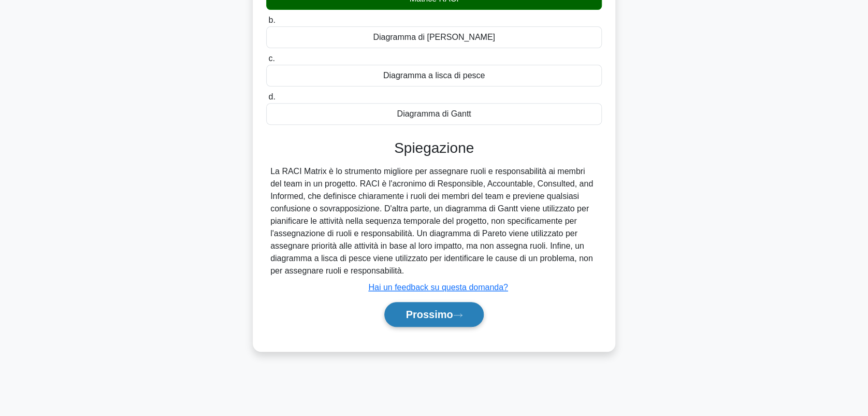 This screenshot has height=416, width=868. I want to click on button: Prossimo, so click(434, 314).